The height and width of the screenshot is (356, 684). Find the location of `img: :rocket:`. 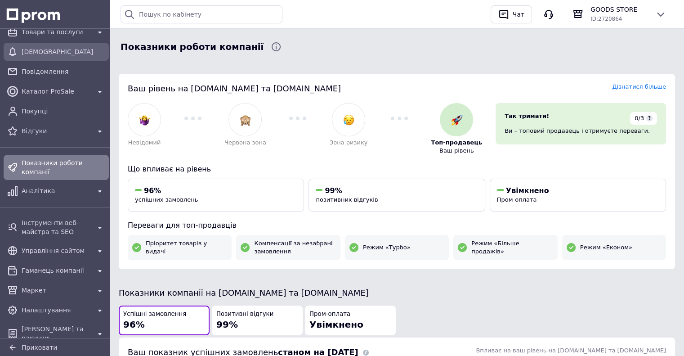

img: :rocket: is located at coordinates (457, 120).